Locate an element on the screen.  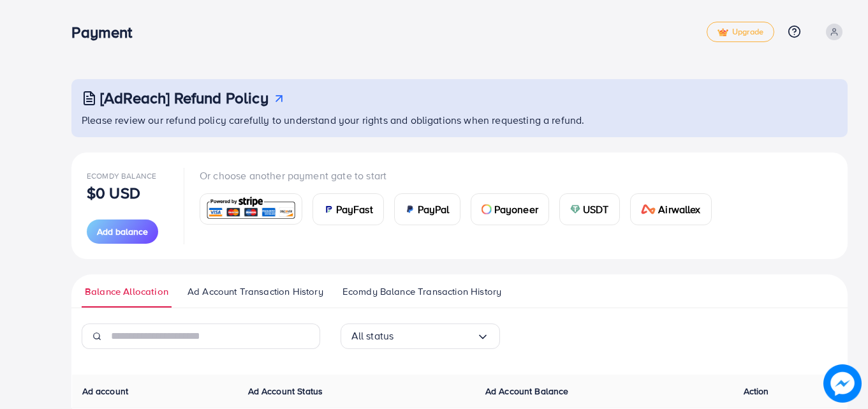
span: Airwallex is located at coordinates (679, 209).